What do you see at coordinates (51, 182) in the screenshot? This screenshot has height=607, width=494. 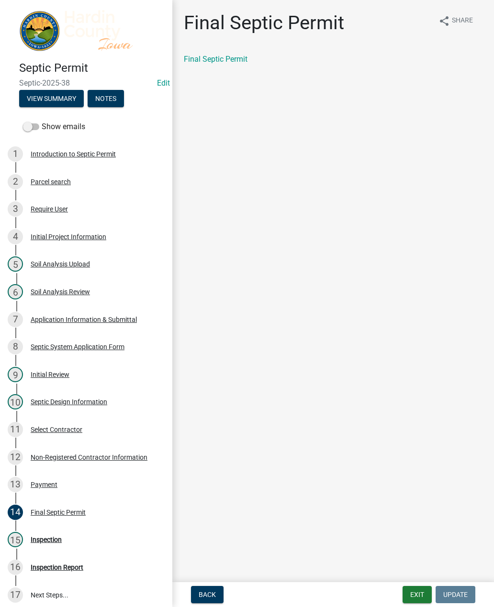 I see `div: Parcel search` at bounding box center [51, 182].